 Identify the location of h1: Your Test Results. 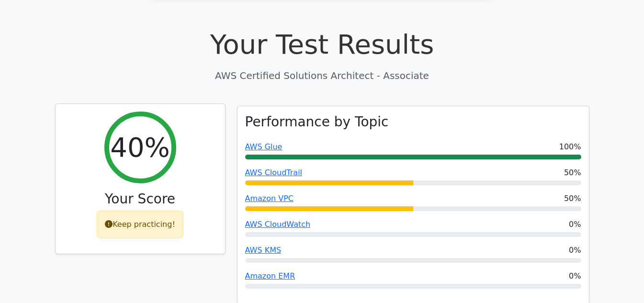
(322, 44).